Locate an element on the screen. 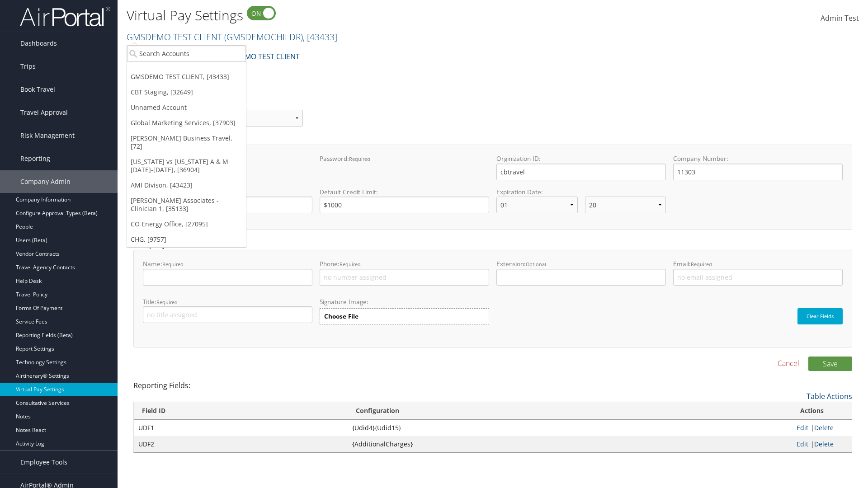  td: {AdditionalCharges} is located at coordinates (570, 444).